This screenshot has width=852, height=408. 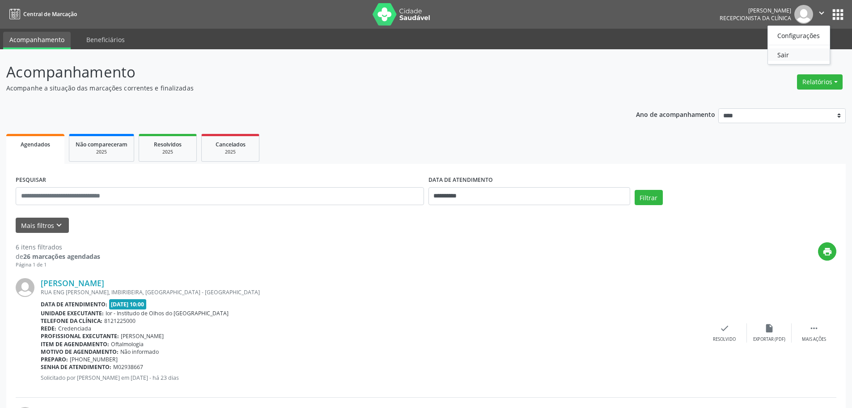 I want to click on strong: 26 marcações agendadas, so click(x=62, y=256).